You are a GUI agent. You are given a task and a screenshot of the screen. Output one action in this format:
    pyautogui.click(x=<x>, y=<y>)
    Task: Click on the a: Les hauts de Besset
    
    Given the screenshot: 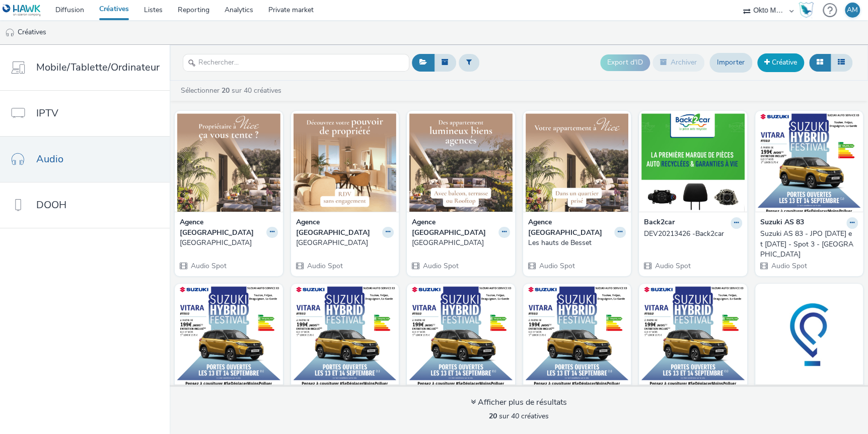 What is the action you would take?
    pyautogui.click(x=577, y=243)
    